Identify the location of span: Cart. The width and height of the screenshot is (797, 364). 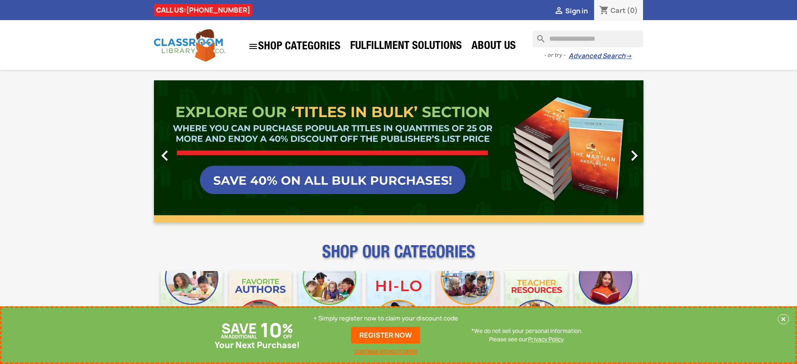
(618, 10).